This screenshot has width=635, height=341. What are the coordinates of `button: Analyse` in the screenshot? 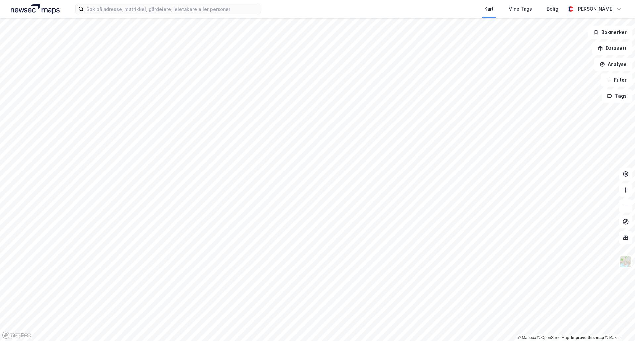 It's located at (613, 64).